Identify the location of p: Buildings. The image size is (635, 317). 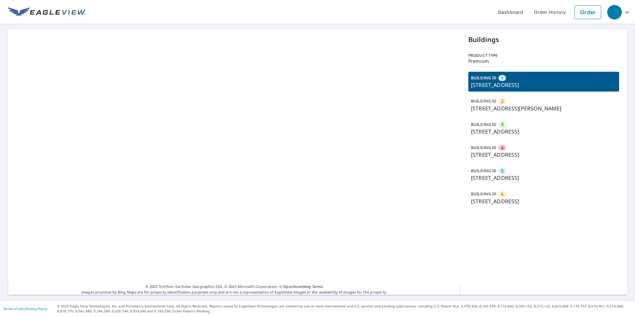
(544, 40).